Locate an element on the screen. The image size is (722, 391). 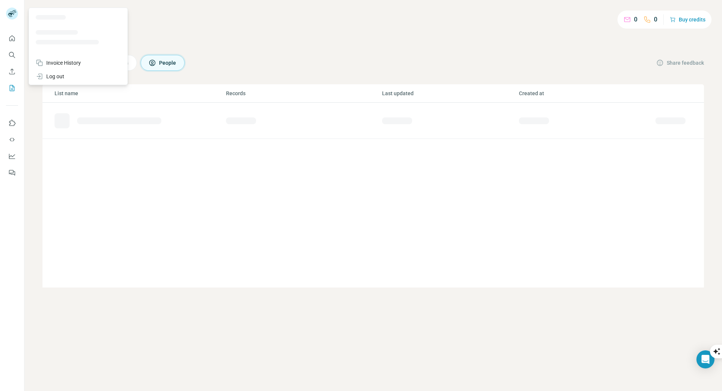
div: Abrir Intercom Messenger is located at coordinates (705, 359).